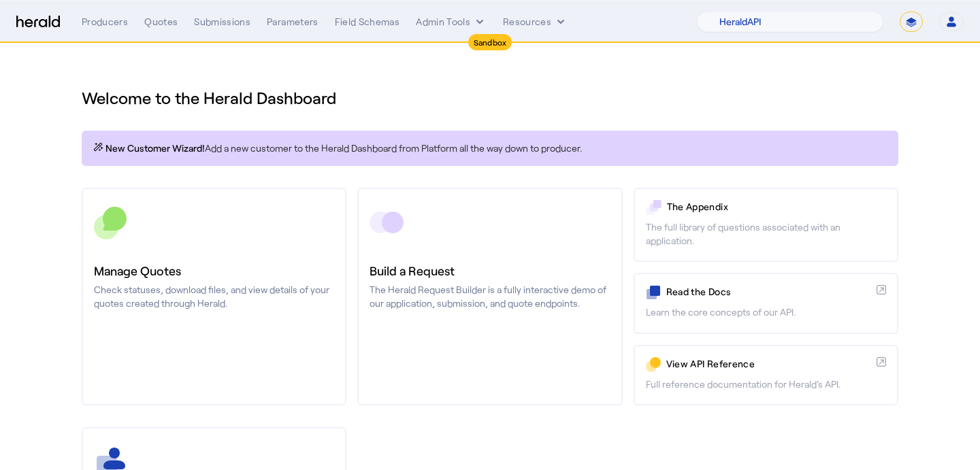  What do you see at coordinates (38, 22) in the screenshot?
I see `img: Herald Logo` at bounding box center [38, 22].